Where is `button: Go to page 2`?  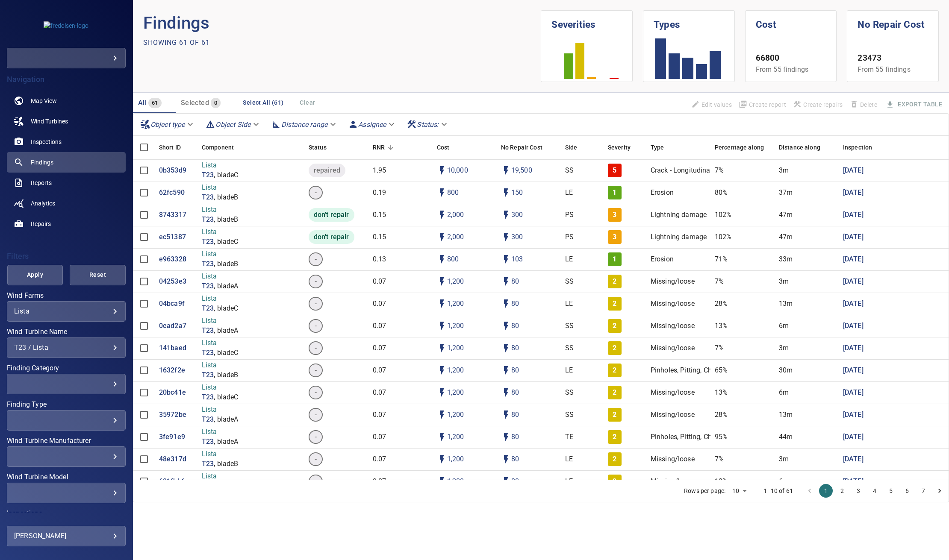 button: Go to page 2 is located at coordinates (843, 491).